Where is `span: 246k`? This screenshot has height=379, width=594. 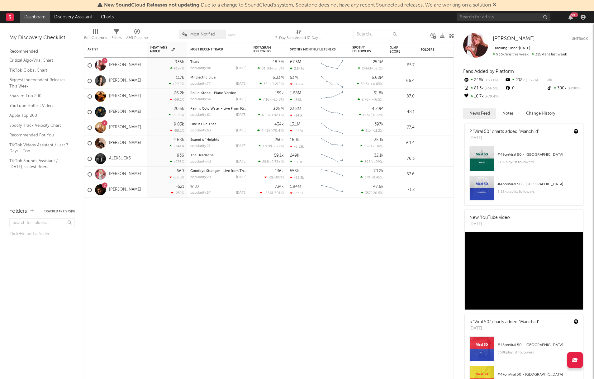 span: 246k is located at coordinates (366, 68).